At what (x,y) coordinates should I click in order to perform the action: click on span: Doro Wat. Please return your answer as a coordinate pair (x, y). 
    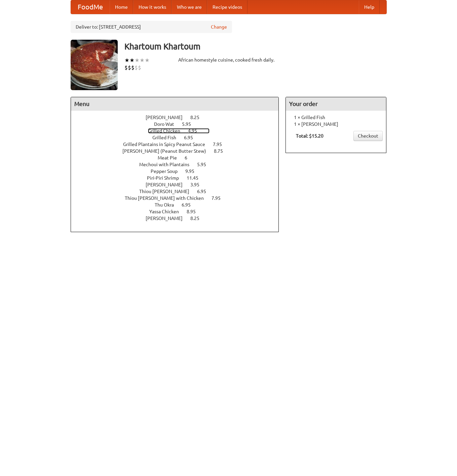
    Looking at the image, I should click on (168, 124).